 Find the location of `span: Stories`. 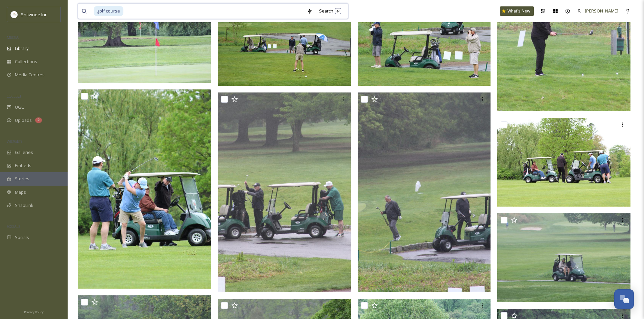

span: Stories is located at coordinates (22, 179).